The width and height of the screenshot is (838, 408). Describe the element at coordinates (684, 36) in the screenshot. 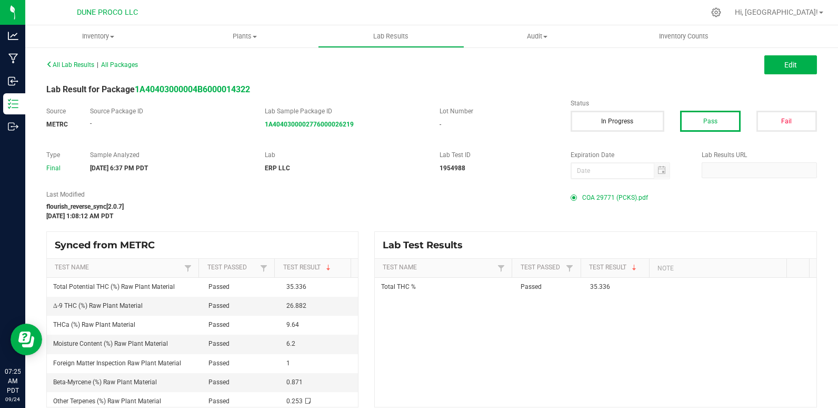

I see `span: Inventory Counts` at that location.